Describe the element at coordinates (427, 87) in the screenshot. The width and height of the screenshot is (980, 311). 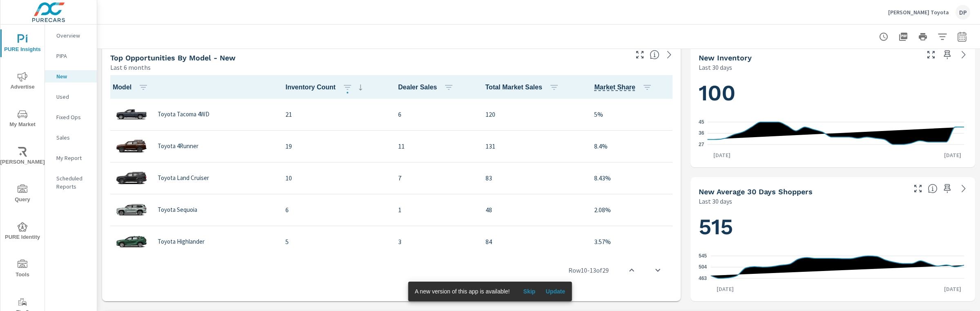
I see `span: Dealer Sales` at that location.